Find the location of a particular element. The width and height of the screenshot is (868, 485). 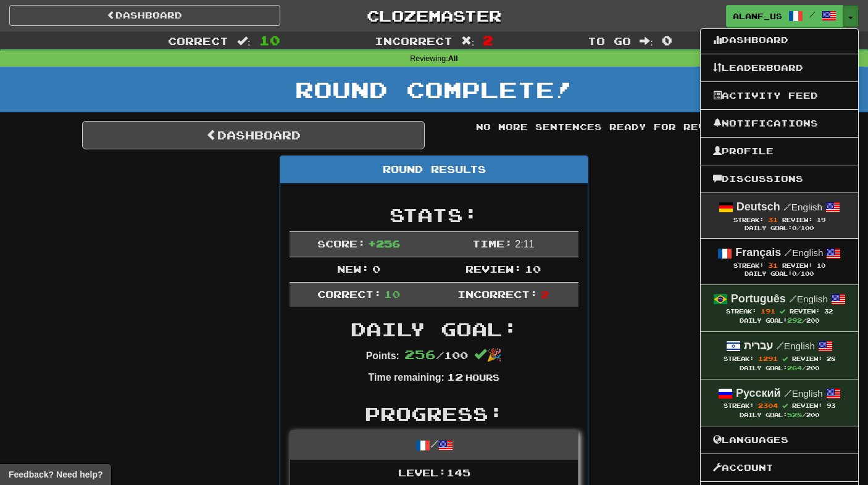

a: Activity Feed is located at coordinates (779, 95).